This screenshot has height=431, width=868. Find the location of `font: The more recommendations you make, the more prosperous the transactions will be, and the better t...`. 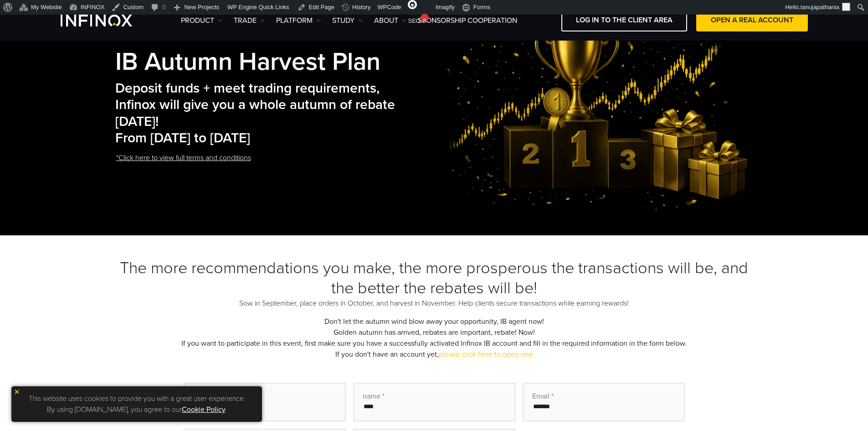

font: The more recommendations you make, the more prosperous the transactions will be, and the better t... is located at coordinates (434, 278).